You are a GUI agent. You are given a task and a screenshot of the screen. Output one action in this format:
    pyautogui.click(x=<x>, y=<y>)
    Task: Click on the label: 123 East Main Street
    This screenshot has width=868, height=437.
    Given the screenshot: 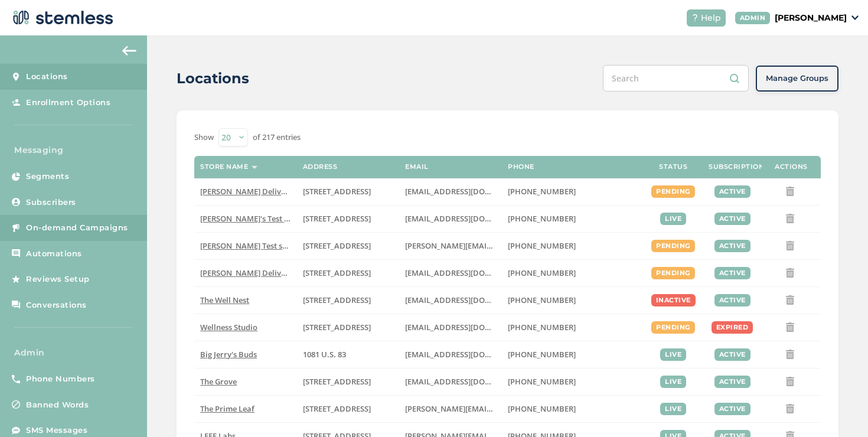 What is the action you would take?
    pyautogui.click(x=348, y=218)
    